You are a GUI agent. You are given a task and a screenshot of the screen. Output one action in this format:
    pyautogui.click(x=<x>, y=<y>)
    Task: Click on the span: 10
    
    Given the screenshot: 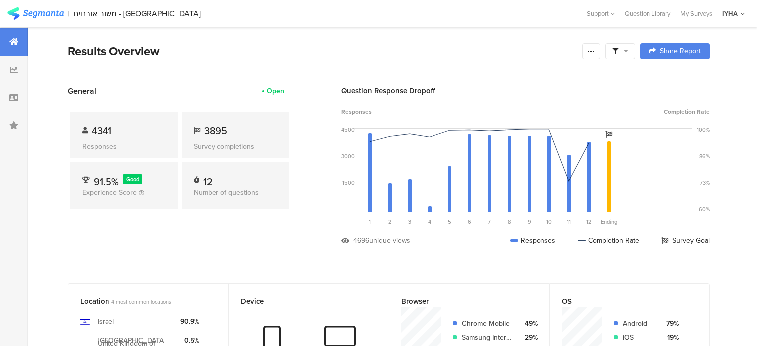 What is the action you would take?
    pyautogui.click(x=549, y=222)
    